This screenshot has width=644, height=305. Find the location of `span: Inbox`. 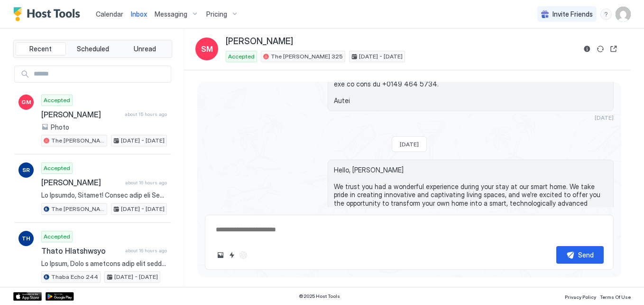

span: Inbox is located at coordinates (139, 14).